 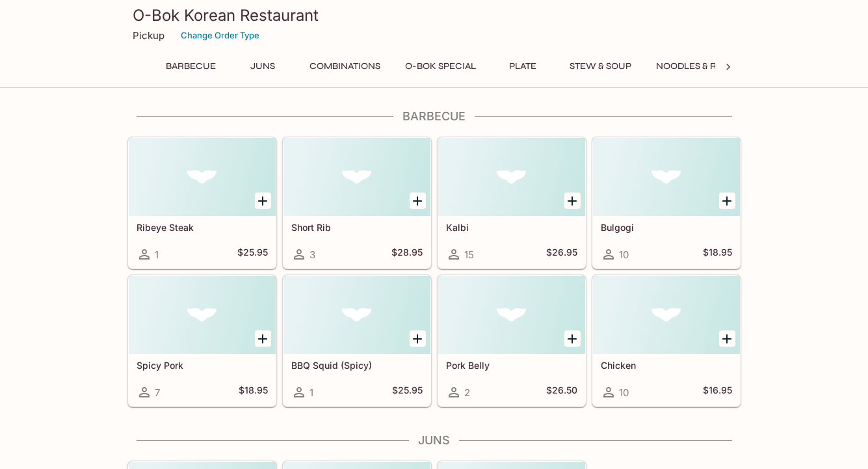 I want to click on h5: Short Rib, so click(x=357, y=227).